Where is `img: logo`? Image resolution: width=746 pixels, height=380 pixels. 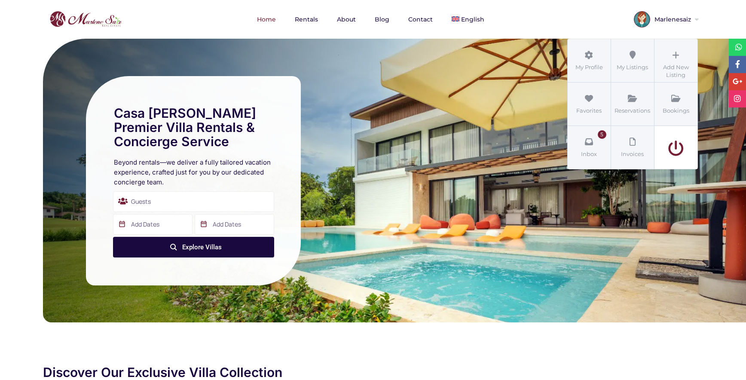
img: logo is located at coordinates (85, 19).